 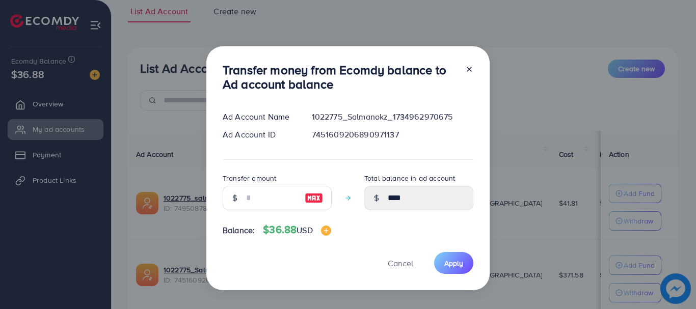 What do you see at coordinates (400, 263) in the screenshot?
I see `span: Cancel` at bounding box center [400, 263].